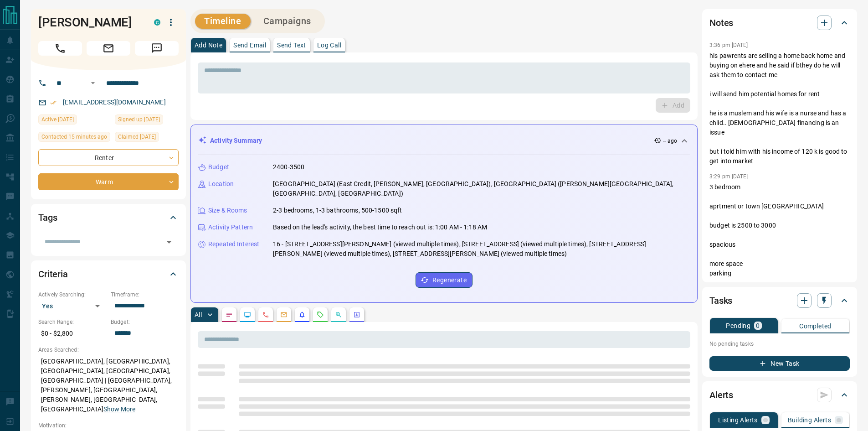 This screenshot has width=868, height=431. What do you see at coordinates (74, 138) in the screenshot?
I see `div: Sun Aug 17 2025` at bounding box center [74, 138].